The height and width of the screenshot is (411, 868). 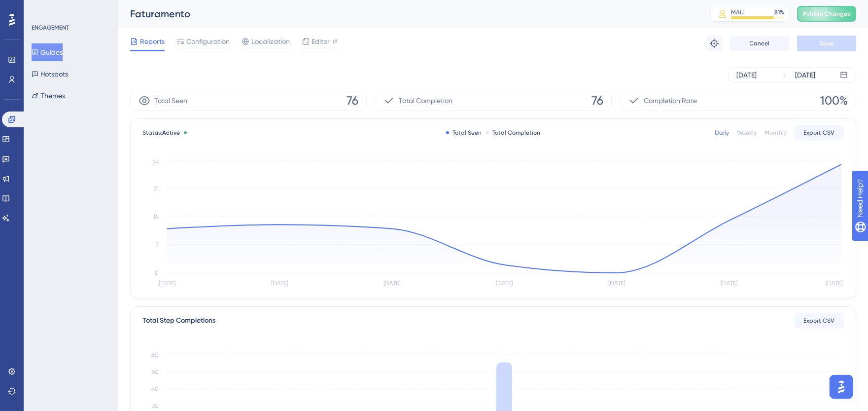 What do you see at coordinates (670, 101) in the screenshot?
I see `span: Completion Rate` at bounding box center [670, 101].